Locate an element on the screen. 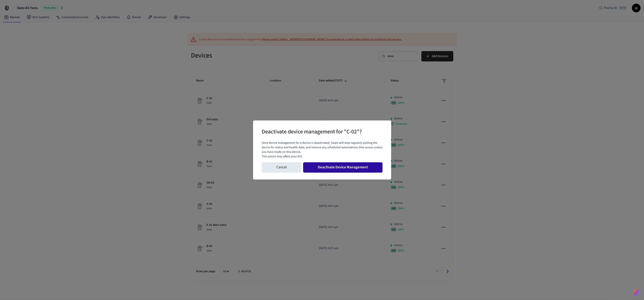 The width and height of the screenshot is (644, 300). button: Deactivate Device Management is located at coordinates (343, 167).